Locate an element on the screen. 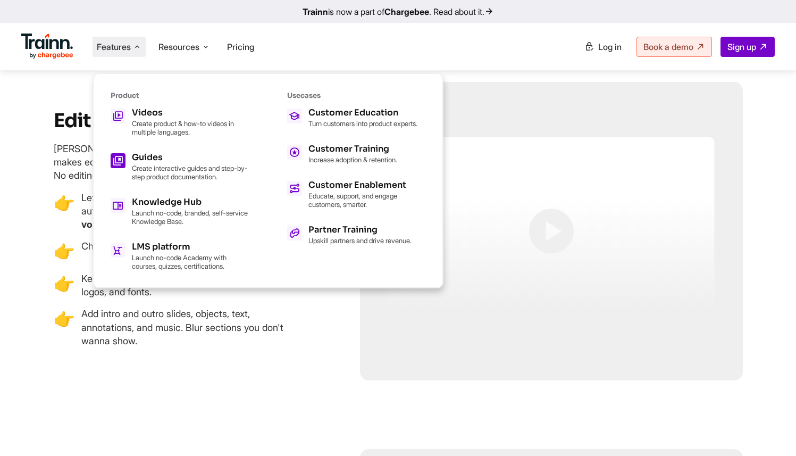 This screenshot has height=456, width=796. b: Chargebee is located at coordinates (407, 12).